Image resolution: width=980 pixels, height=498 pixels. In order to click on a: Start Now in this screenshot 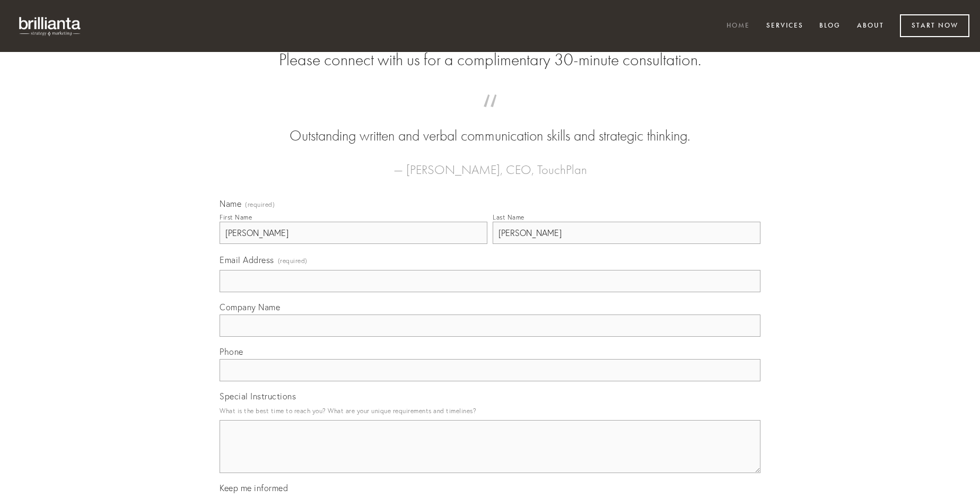, I will do `click(934, 25)`.